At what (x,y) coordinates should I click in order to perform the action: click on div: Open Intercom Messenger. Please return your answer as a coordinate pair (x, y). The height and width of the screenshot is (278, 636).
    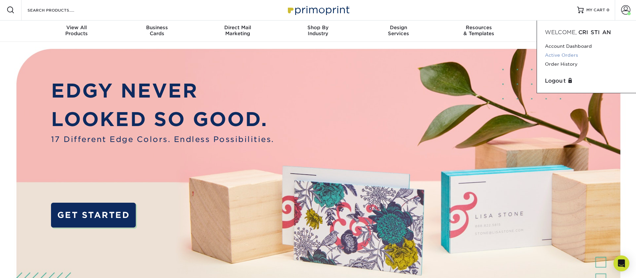
    Looking at the image, I should click on (622, 263).